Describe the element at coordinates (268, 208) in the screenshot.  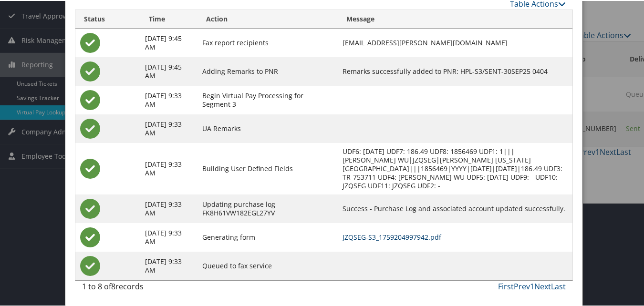
I see `td: Updating purchase log FK8H61VW182EGL27YV` at that location.